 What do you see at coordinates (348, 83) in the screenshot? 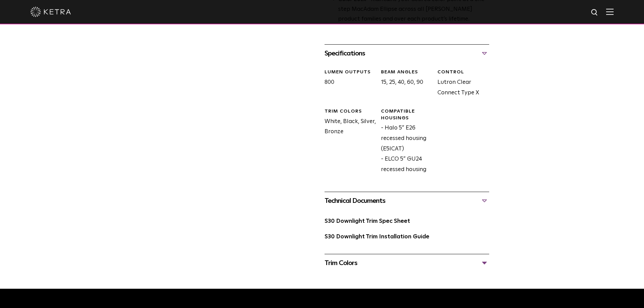
I see `div: 800` at bounding box center [348, 83].